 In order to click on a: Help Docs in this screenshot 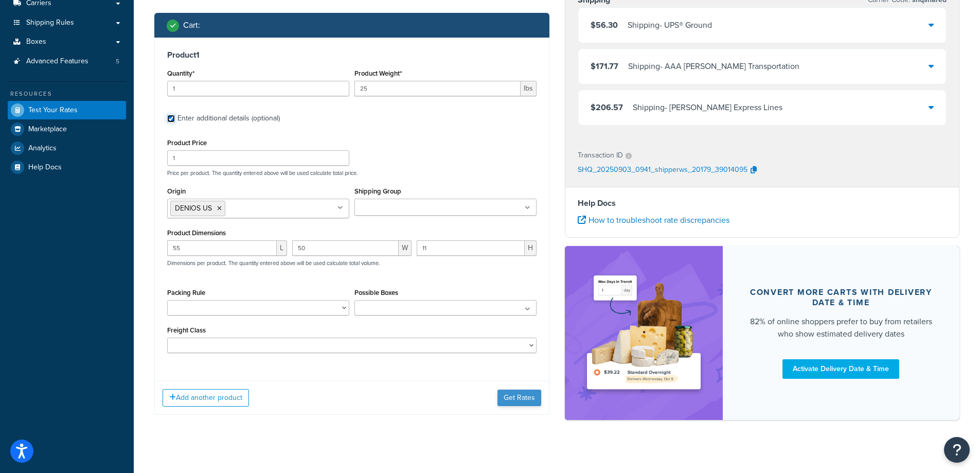, I will do `click(67, 167)`.